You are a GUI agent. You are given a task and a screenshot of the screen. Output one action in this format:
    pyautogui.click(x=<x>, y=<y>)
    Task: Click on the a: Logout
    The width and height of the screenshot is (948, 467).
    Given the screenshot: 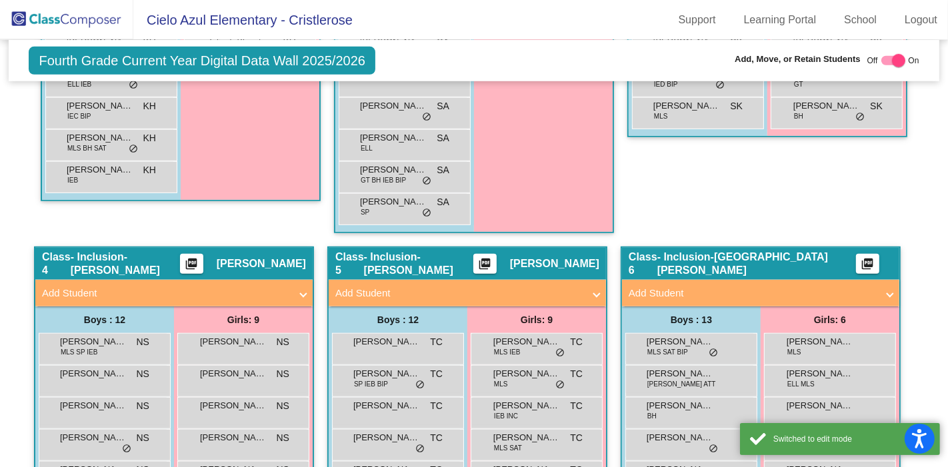 What is the action you would take?
    pyautogui.click(x=921, y=20)
    